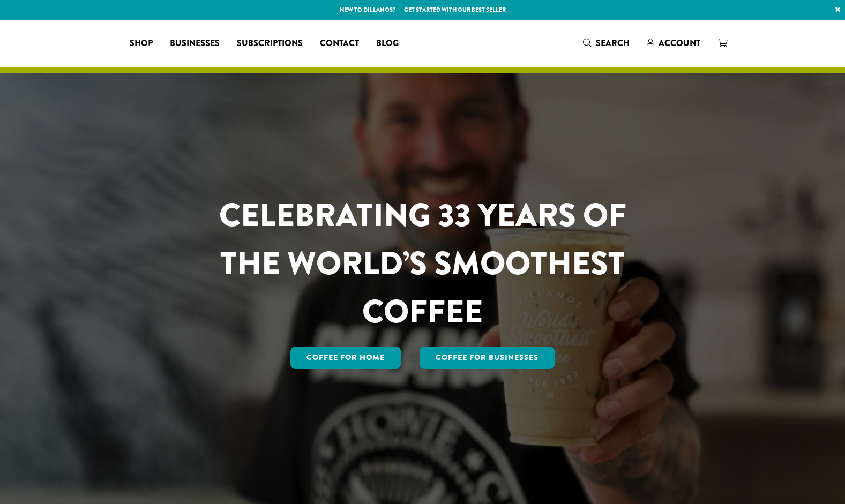 The height and width of the screenshot is (504, 845). Describe the element at coordinates (487, 358) in the screenshot. I see `a: Coffee For Businesses` at that location.